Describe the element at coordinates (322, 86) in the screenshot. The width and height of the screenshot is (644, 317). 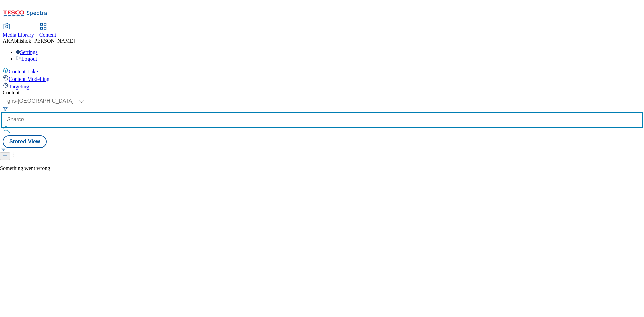
I see `a: Targeting` at that location.